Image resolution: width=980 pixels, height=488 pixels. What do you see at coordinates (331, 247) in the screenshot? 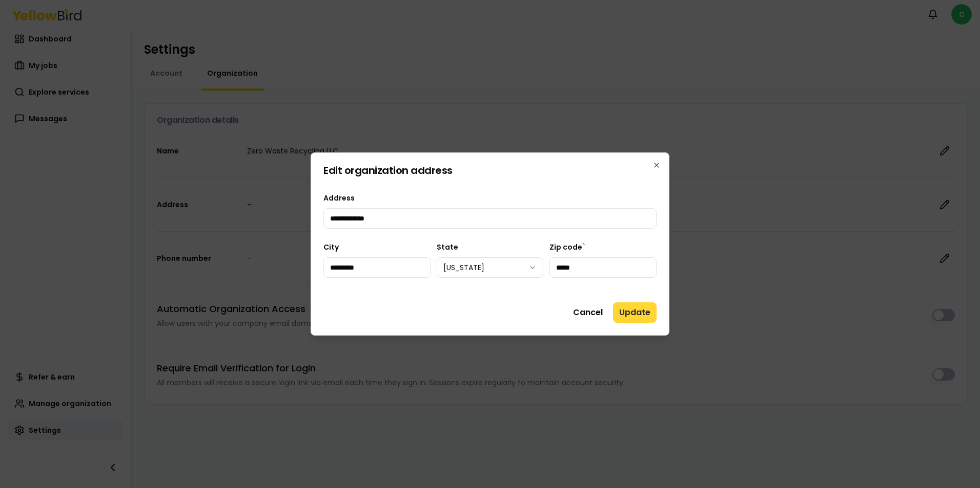
I see `label: City` at bounding box center [331, 247].